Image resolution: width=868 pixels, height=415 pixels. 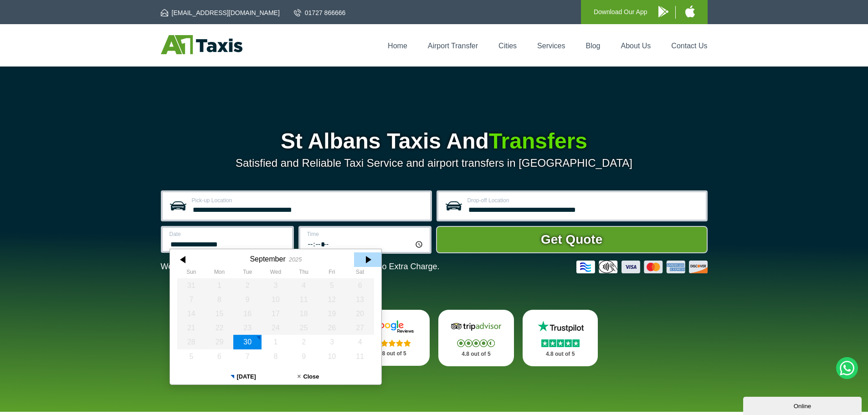 I want to click on div: 07 October 2025, so click(x=248, y=356).